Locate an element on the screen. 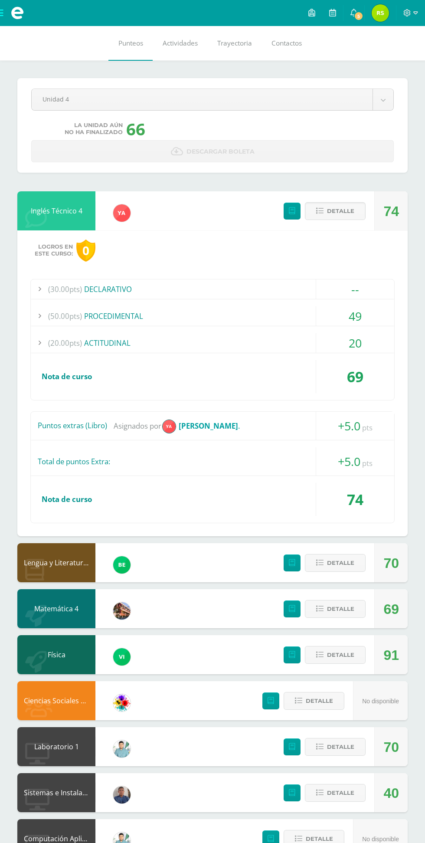  a: Unidad 4 is located at coordinates (213, 99).